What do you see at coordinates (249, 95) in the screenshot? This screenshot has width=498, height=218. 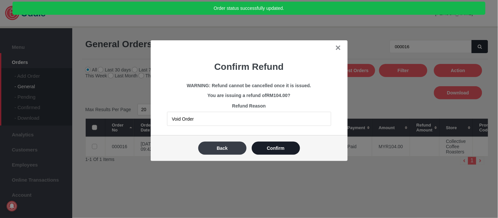 I see `div: You are issuing a refund of ?` at bounding box center [249, 95].